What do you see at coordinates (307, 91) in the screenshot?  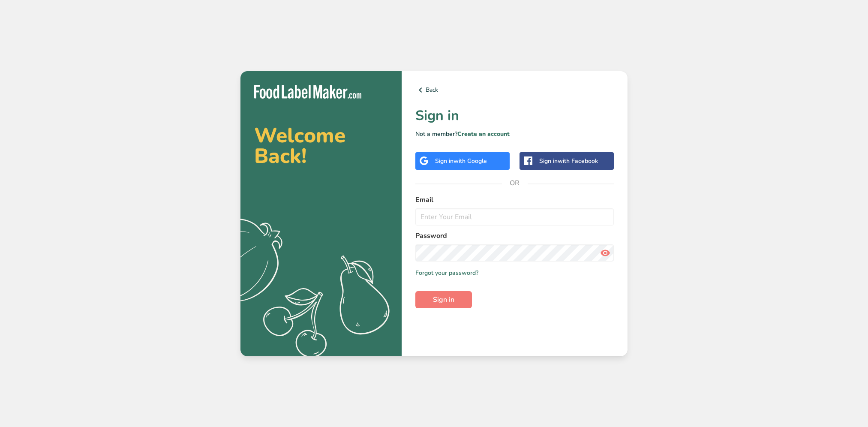 I see `img: Food Label Maker` at bounding box center [307, 91].